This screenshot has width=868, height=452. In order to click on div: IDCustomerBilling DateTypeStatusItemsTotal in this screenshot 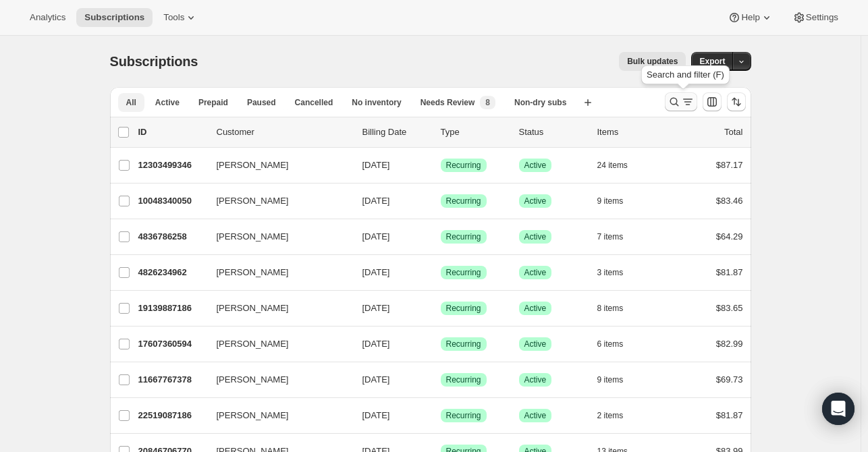, I will do `click(441, 133)`.